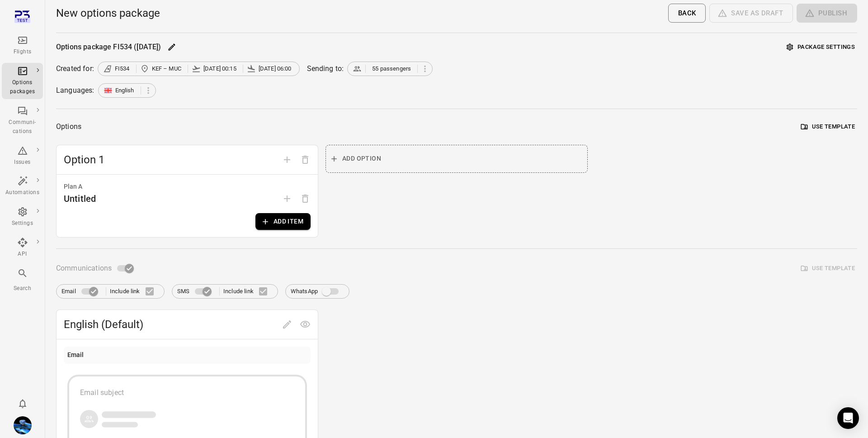 Image resolution: width=868 pixels, height=438 pixels. What do you see at coordinates (171, 325) in the screenshot?
I see `span: English (Default)` at bounding box center [171, 325].